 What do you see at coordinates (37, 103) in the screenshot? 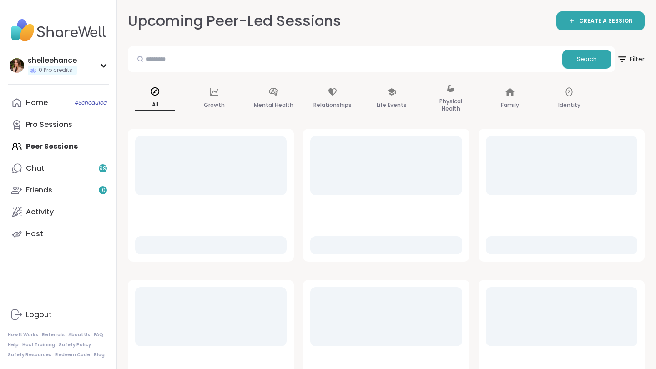
I see `div: Home` at bounding box center [37, 103].